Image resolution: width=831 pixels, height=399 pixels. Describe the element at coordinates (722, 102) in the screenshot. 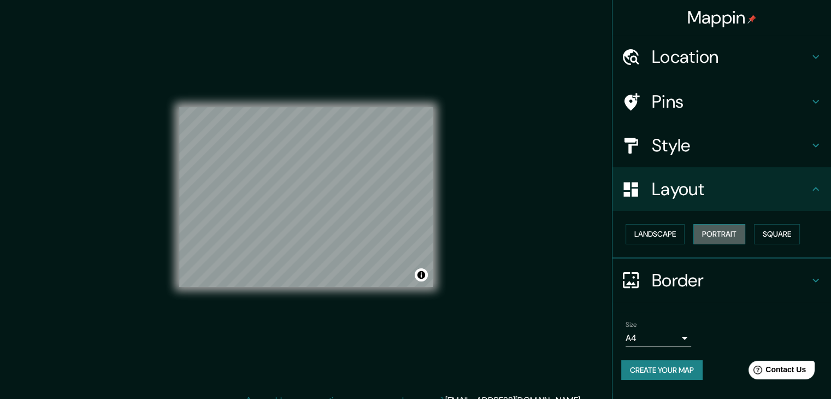

I see `div: Pins` at that location.